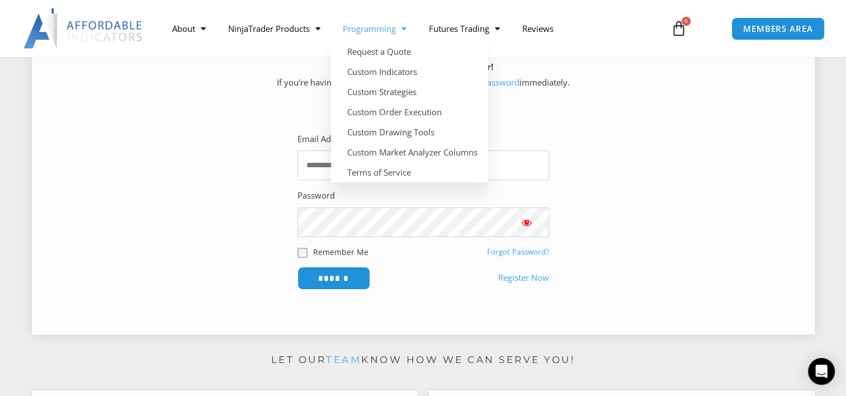 Image resolution: width=846 pixels, height=396 pixels. What do you see at coordinates (316, 196) in the screenshot?
I see `label: Password` at bounding box center [316, 196].